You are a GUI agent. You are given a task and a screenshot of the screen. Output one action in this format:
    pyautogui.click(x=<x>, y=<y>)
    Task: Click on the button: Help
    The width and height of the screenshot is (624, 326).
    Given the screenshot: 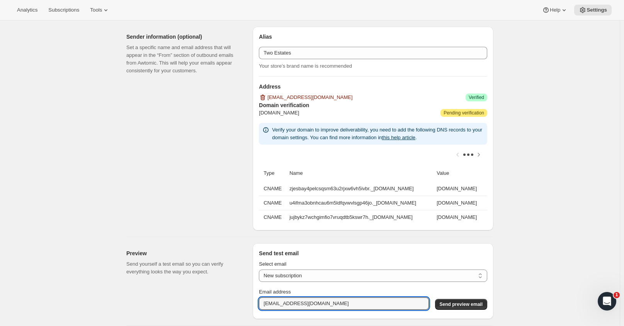 What is the action you would take?
    pyautogui.click(x=555, y=10)
    